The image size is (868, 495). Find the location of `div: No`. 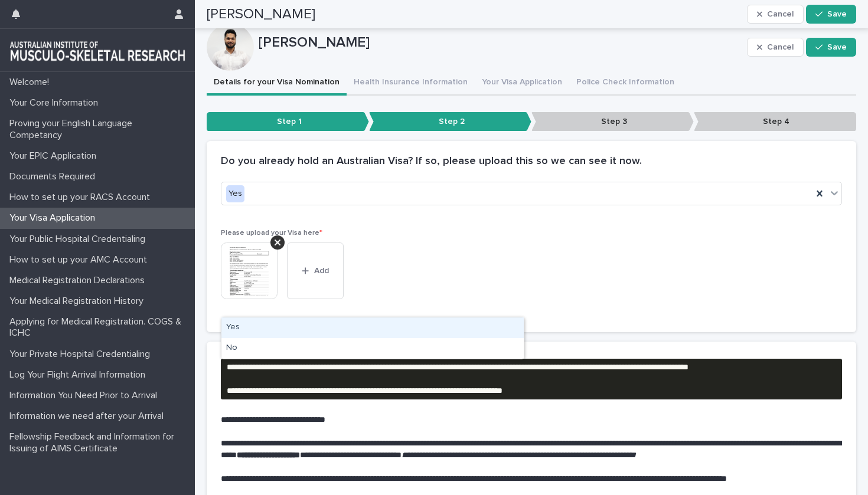

div: No is located at coordinates (373, 348).